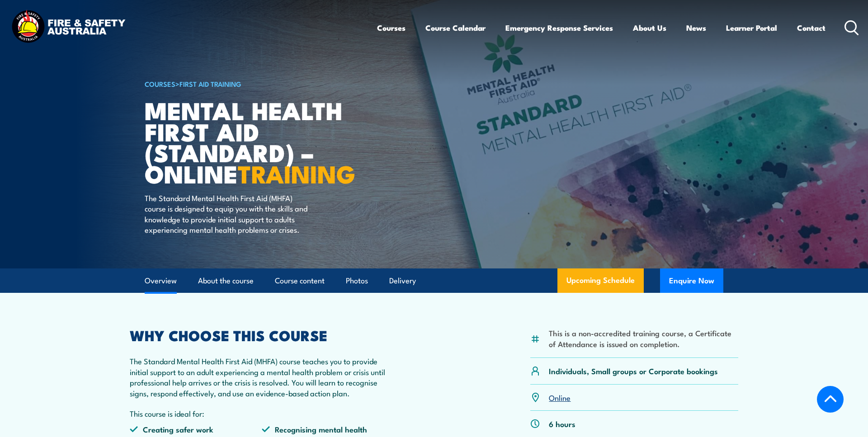 Image resolution: width=868 pixels, height=437 pixels. I want to click on a: Courses, so click(391, 27).